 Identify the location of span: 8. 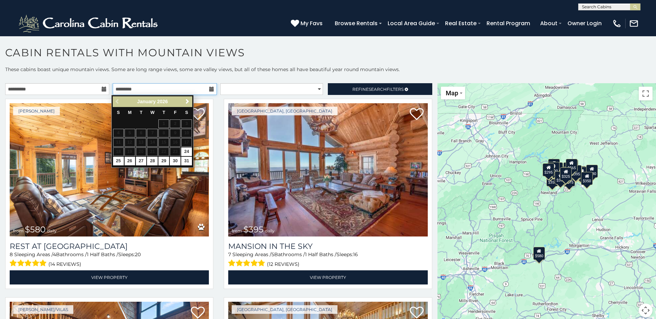
(11, 255).